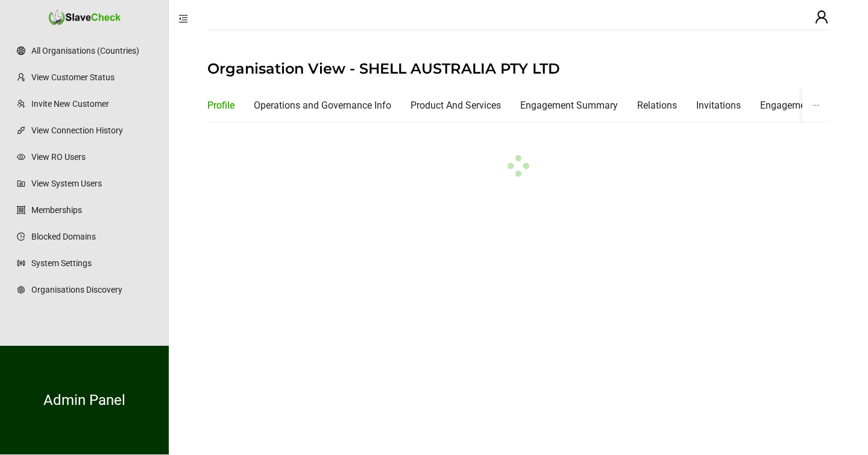 This screenshot has width=868, height=455. Describe the element at coordinates (94, 236) in the screenshot. I see `a: Blocked Domains` at that location.